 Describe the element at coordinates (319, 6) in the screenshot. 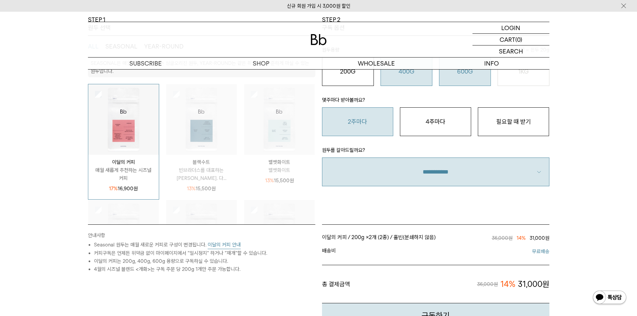

I see `a: 신규 회원 가입 시 3,000원 할인` at that location.